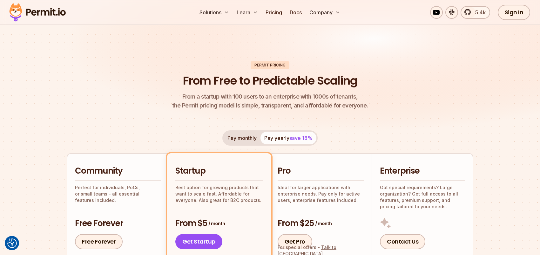  What do you see at coordinates (118, 171) in the screenshot?
I see `h2: Community` at bounding box center [118, 171].